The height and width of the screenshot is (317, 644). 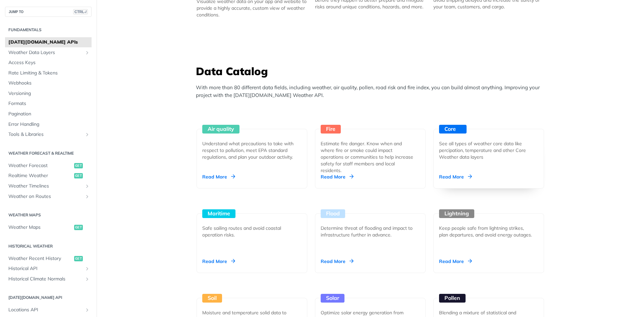 What do you see at coordinates (48, 269) in the screenshot?
I see `a: Historical APIShow subpages for Historical API` at bounding box center [48, 269].